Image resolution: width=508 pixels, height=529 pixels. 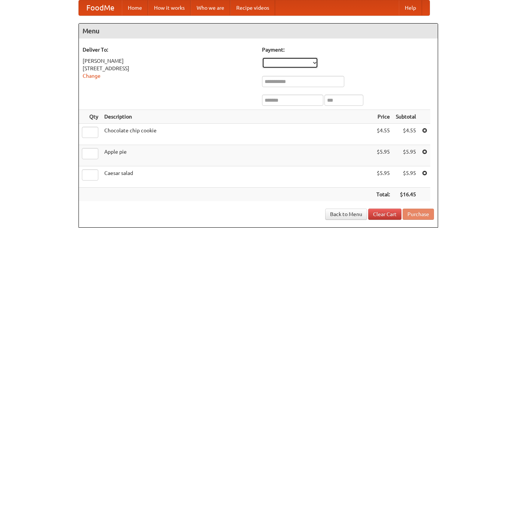 What do you see at coordinates (210, 8) in the screenshot?
I see `a: Who we are` at bounding box center [210, 8].